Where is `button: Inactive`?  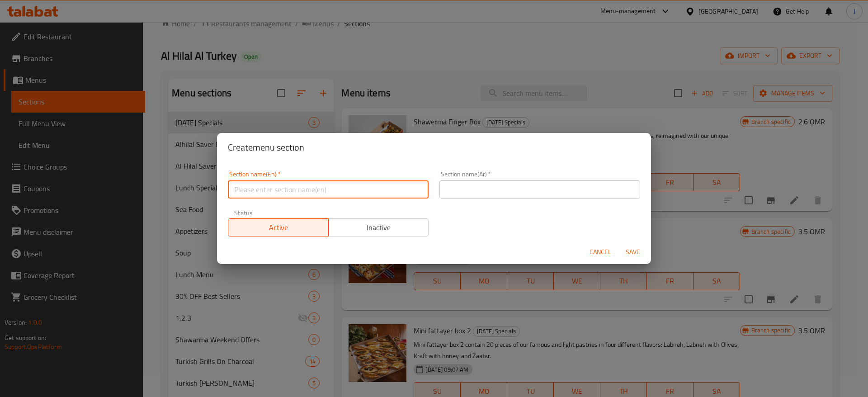 button: Inactive is located at coordinates (378, 227).